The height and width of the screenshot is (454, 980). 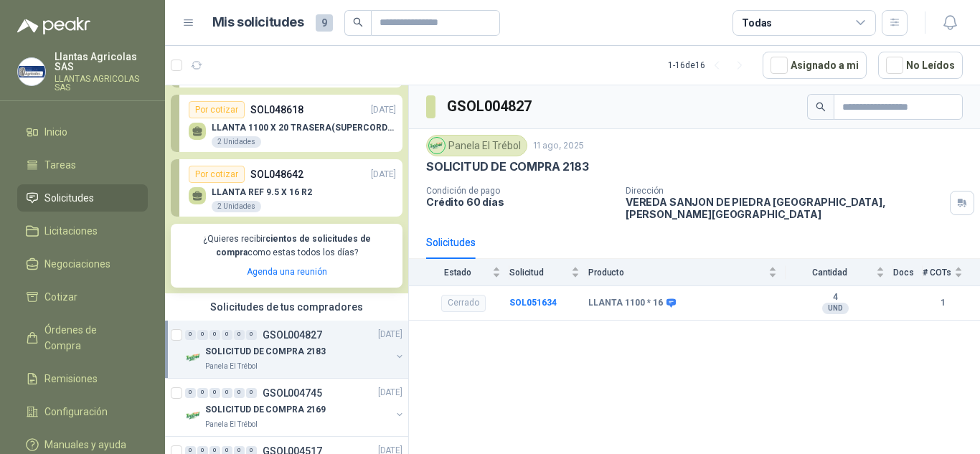 I want to click on p: LLANTAS AGRICOLAS SAS, so click(x=101, y=83).